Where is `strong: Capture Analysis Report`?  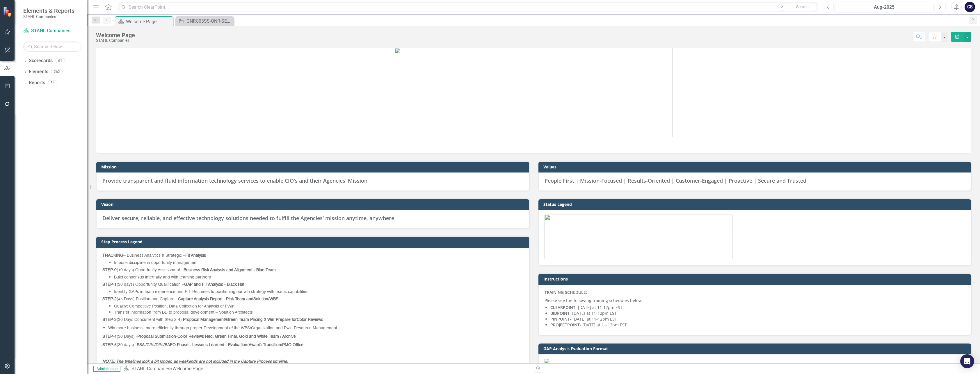 strong: Capture Analysis Report is located at coordinates (200, 299).